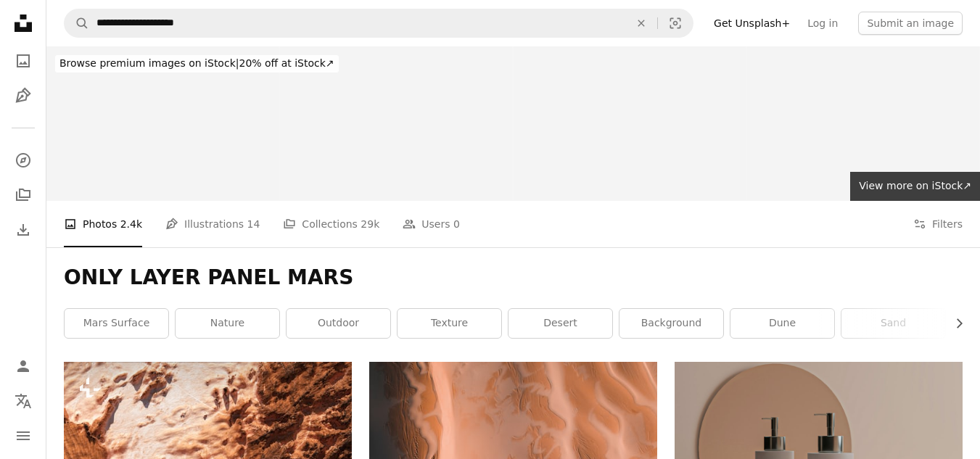 The height and width of the screenshot is (459, 980). Describe the element at coordinates (893, 323) in the screenshot. I see `a: sand` at that location.